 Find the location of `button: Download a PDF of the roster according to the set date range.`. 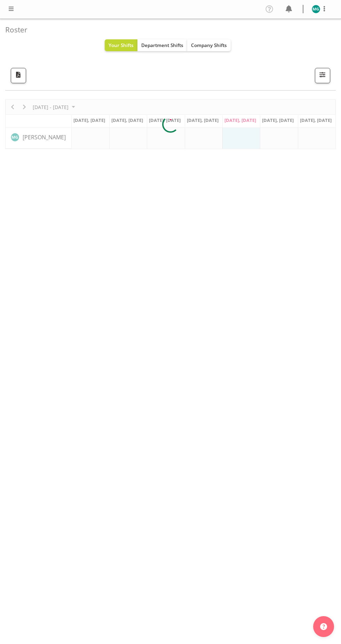

button: Download a PDF of the roster according to the set date range. is located at coordinates (19, 76).